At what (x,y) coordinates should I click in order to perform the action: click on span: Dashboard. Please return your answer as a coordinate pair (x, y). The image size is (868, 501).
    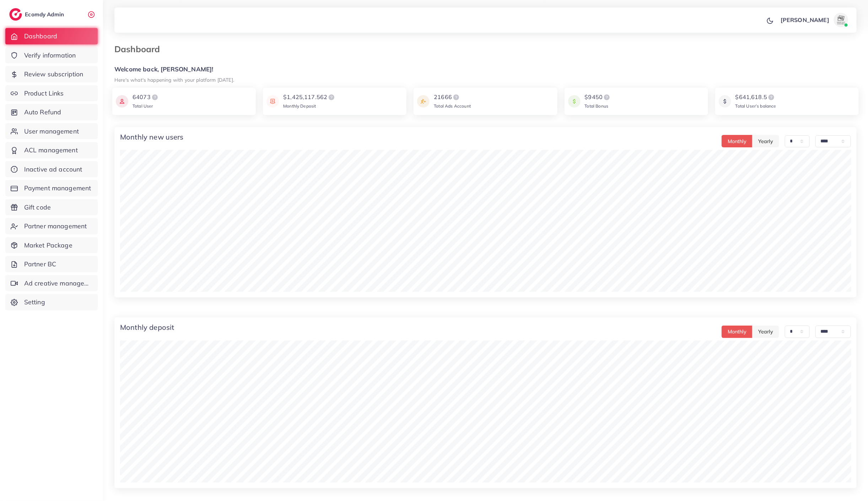
    Looking at the image, I should click on (40, 37).